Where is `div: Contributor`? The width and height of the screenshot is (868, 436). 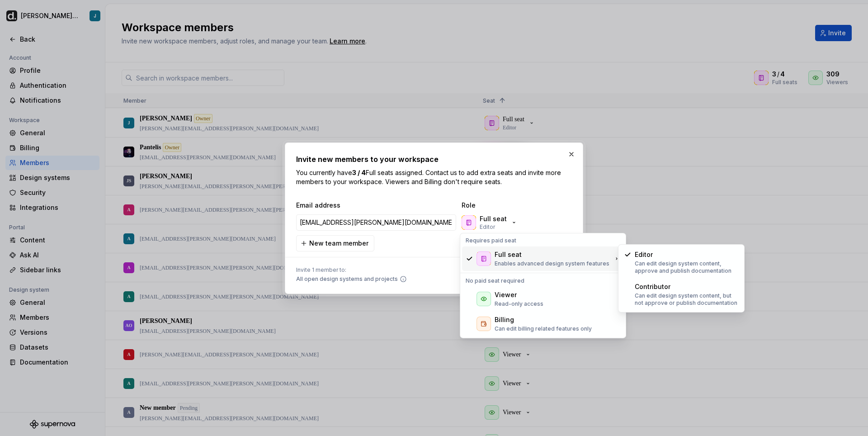
div: Contributor is located at coordinates (653, 287).